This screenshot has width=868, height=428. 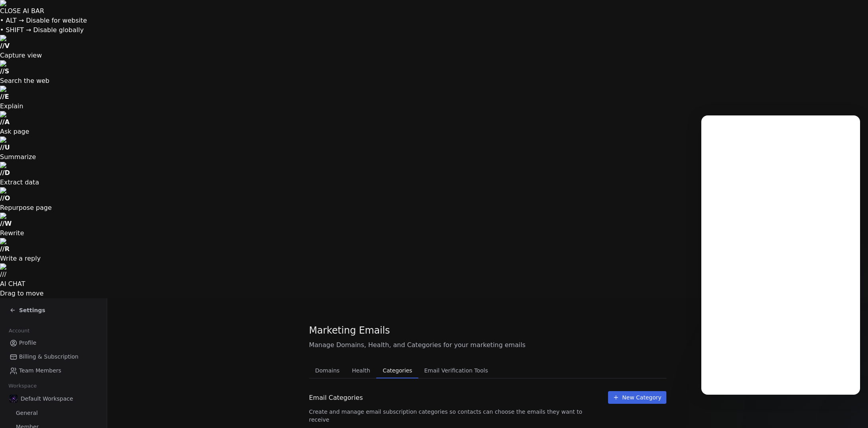 I want to click on a: Billing & Subscription, so click(x=53, y=357).